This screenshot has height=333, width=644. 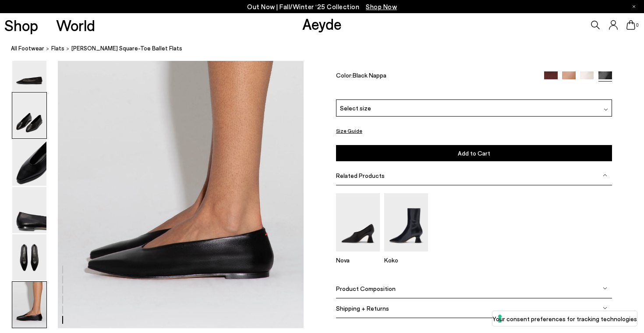 I want to click on a: flats, so click(x=58, y=48).